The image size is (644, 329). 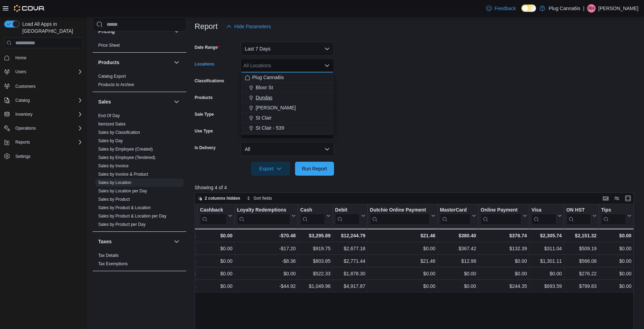 I want to click on div: Dutchie Online Payment, so click(x=400, y=216).